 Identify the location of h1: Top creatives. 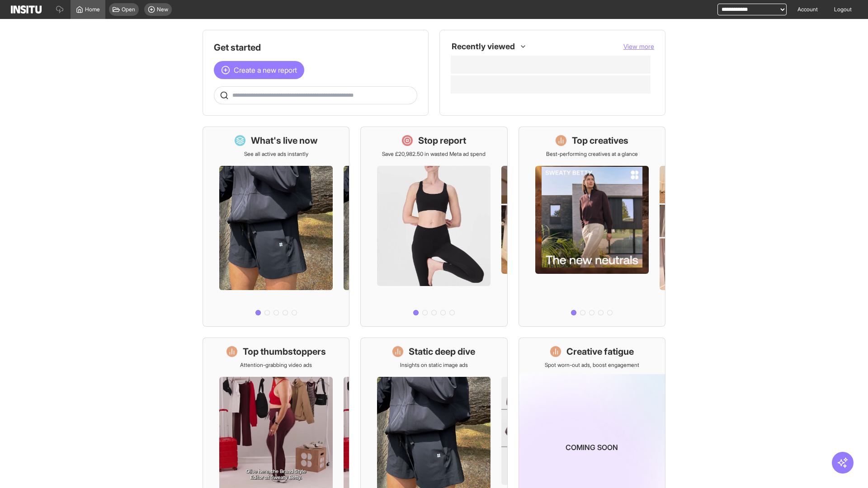
(600, 140).